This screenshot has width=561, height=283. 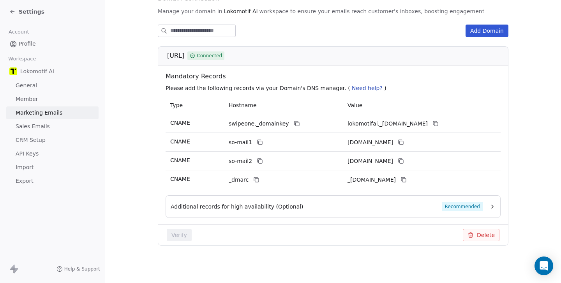 I want to click on a: Help & Support, so click(x=78, y=269).